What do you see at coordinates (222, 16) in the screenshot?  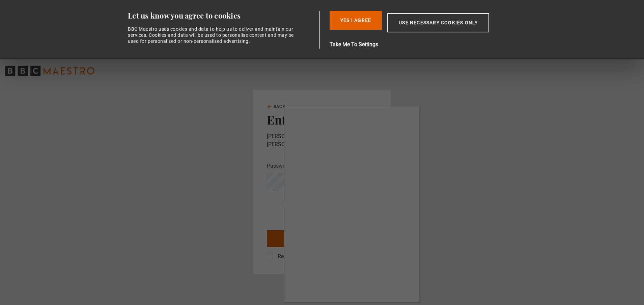 I see `div: Let us know you agree to cookies` at bounding box center [222, 16].